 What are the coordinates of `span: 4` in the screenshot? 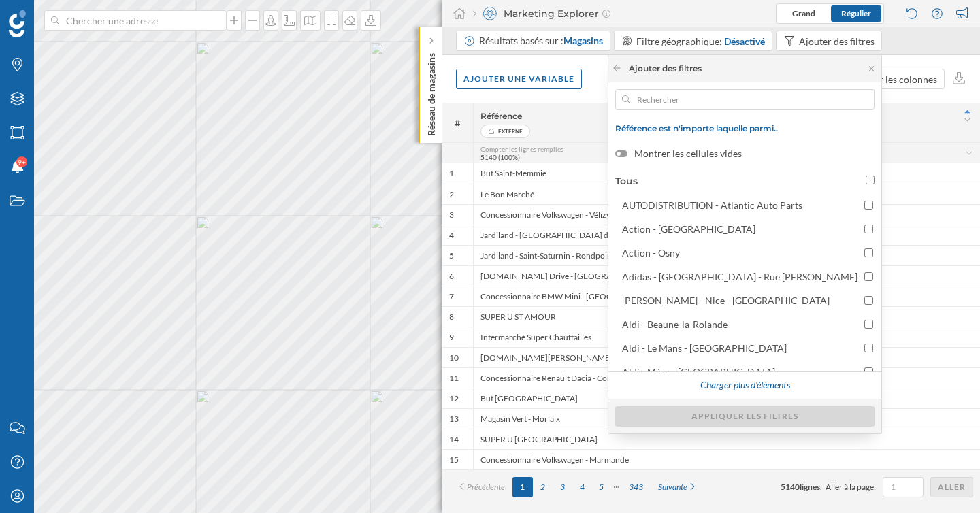 It's located at (451, 235).